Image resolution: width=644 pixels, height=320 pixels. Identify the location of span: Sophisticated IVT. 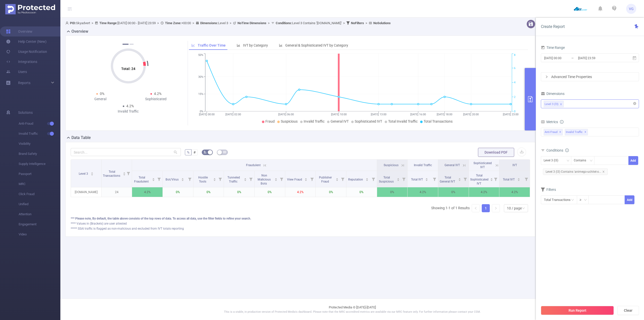
(368, 121).